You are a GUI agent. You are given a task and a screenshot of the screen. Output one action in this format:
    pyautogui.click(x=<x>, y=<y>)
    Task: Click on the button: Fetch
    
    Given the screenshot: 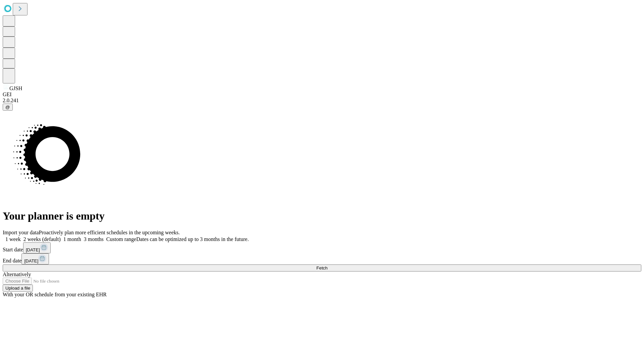 What is the action you would take?
    pyautogui.click(x=322, y=268)
    